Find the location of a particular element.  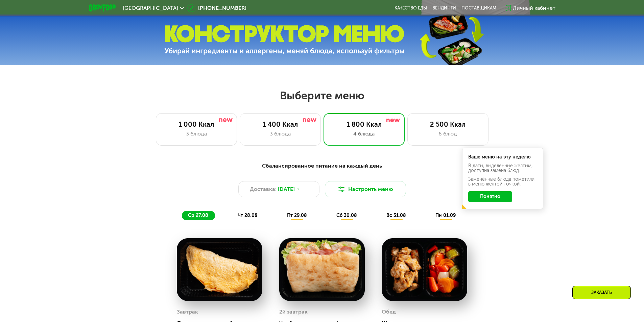

span: сб 30.08 is located at coordinates (347, 215).